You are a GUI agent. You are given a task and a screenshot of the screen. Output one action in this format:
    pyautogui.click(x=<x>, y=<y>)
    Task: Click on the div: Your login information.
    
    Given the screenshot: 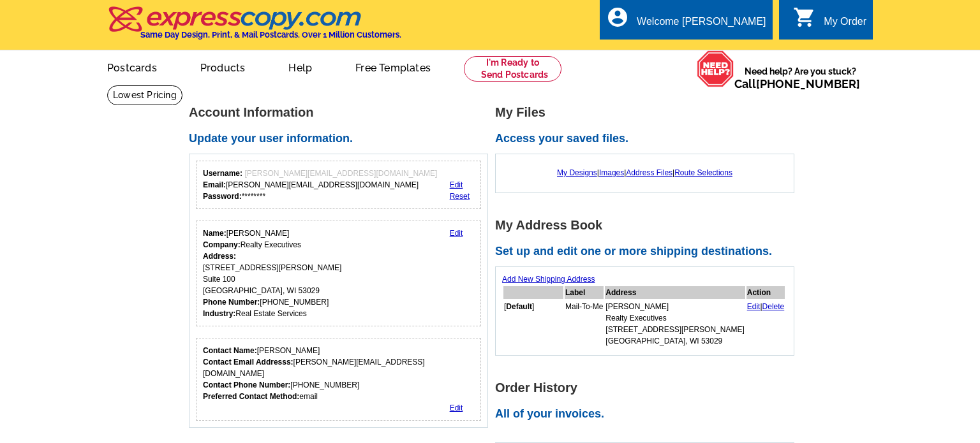 What is the action you would take?
    pyautogui.click(x=338, y=185)
    